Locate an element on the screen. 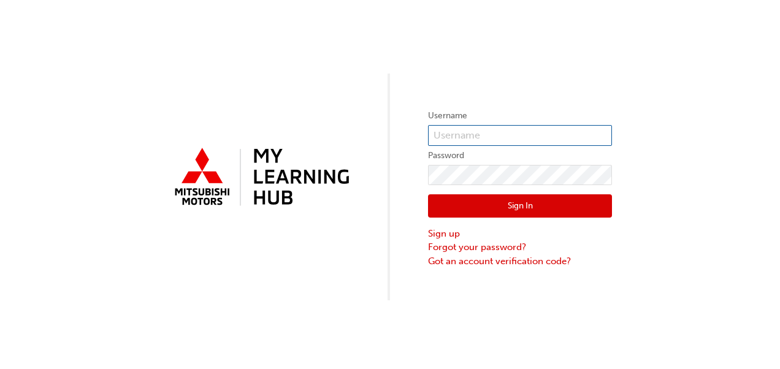 The width and height of the screenshot is (780, 369). img: mmal is located at coordinates (260, 178).